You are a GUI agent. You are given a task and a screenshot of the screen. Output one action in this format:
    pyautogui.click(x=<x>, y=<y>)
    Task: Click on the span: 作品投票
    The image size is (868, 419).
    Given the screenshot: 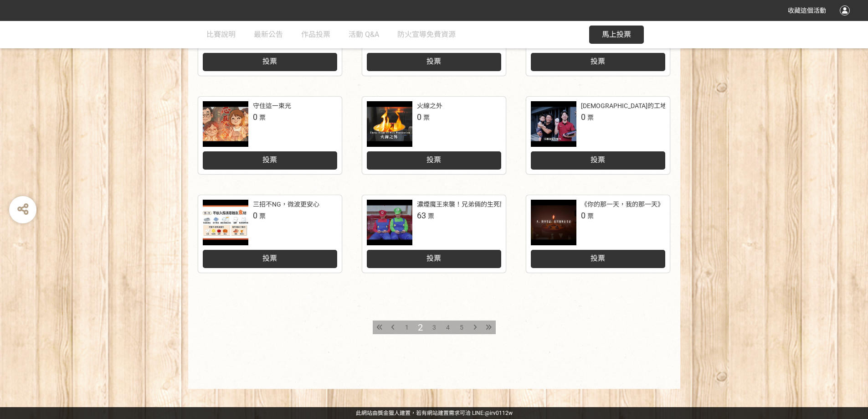 What is the action you would take?
    pyautogui.click(x=316, y=34)
    